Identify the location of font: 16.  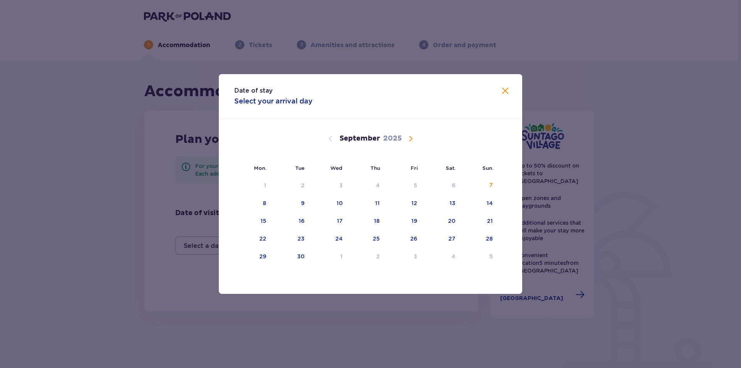
(301, 221).